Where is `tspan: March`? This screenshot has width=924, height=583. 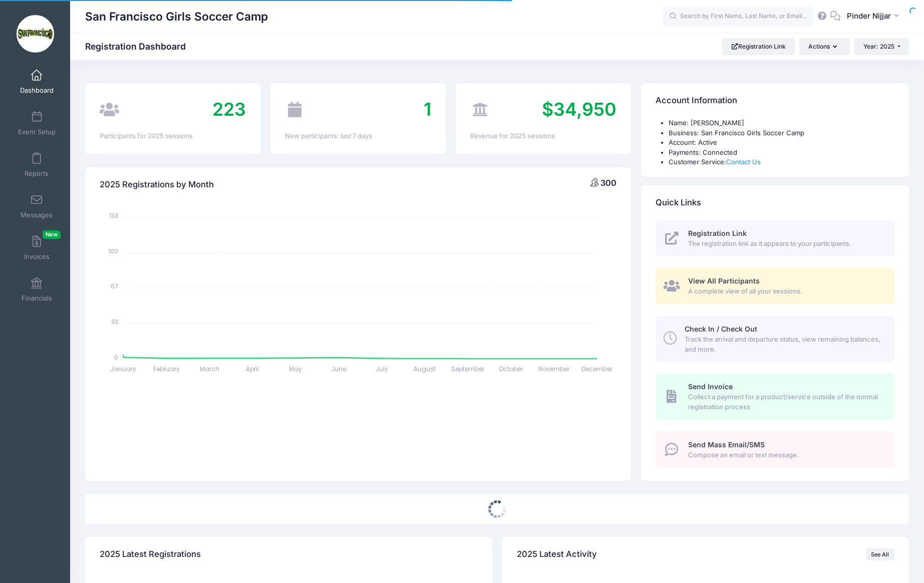 tspan: March is located at coordinates (209, 369).